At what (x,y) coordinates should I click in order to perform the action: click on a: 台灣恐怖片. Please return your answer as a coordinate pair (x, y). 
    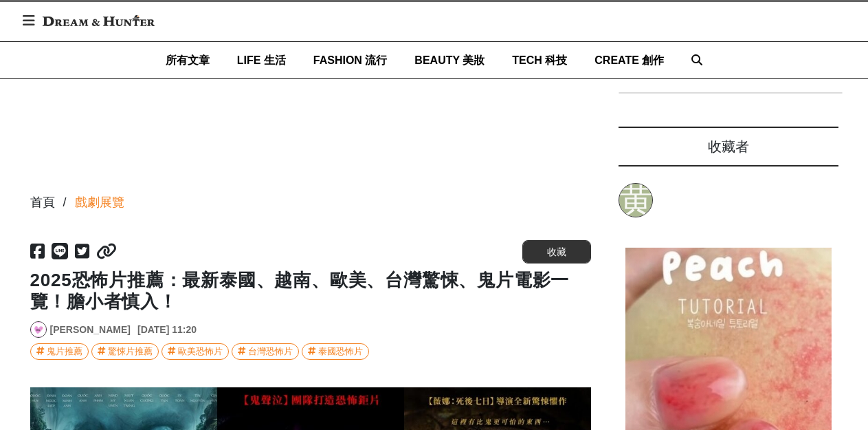
    Looking at the image, I should click on (265, 352).